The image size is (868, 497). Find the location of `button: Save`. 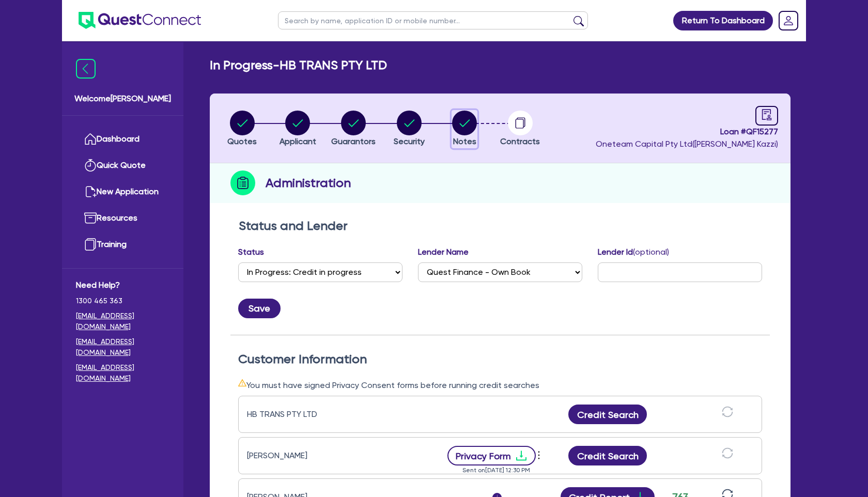

button: Save is located at coordinates (259, 308).